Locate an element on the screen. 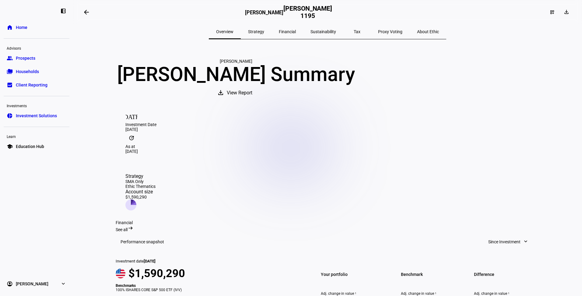  span: Financial is located at coordinates (287, 32).